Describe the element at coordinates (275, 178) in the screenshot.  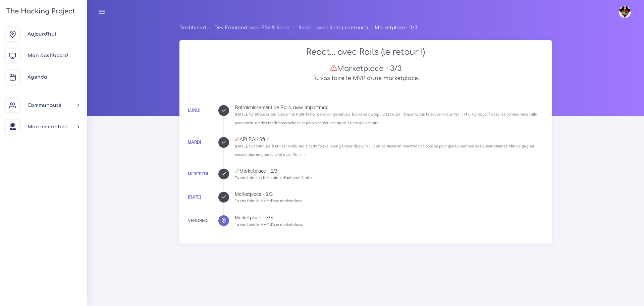
I see `small: Tu vas faire ton boilerplate d'authentification.` at that location.